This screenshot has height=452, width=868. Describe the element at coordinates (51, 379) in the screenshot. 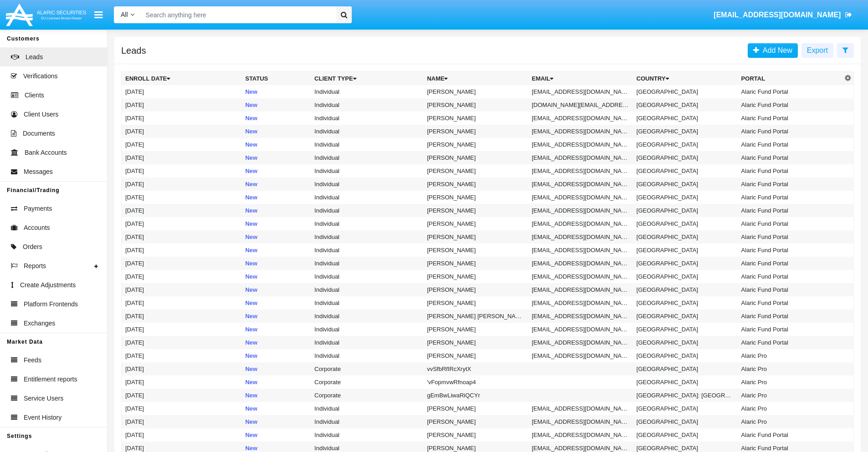

I see `span: Entitlement reports` at that location.